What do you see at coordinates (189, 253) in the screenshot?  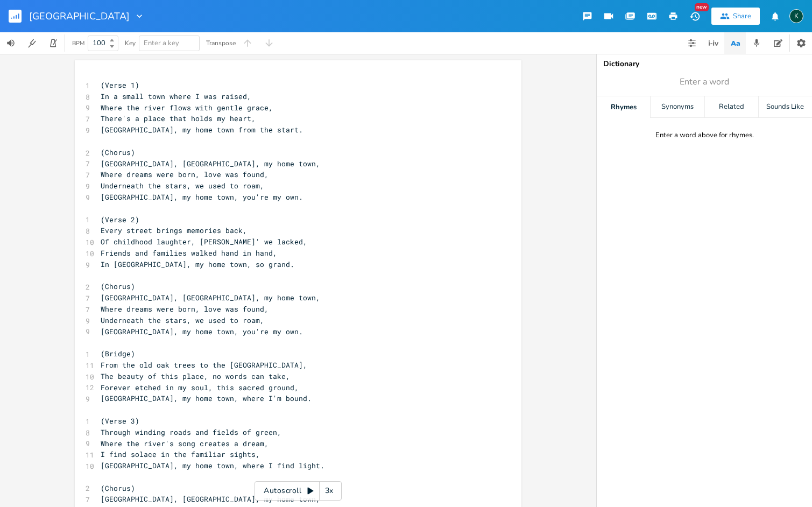 I see `span: Friends and families walked hand in hand,` at bounding box center [189, 253].